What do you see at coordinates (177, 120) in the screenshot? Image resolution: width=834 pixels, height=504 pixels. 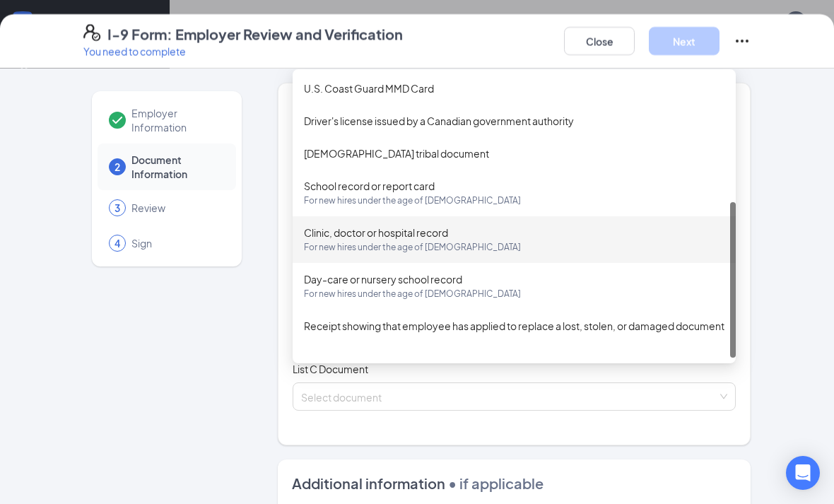 I see `span: Employer Information` at bounding box center [177, 120].